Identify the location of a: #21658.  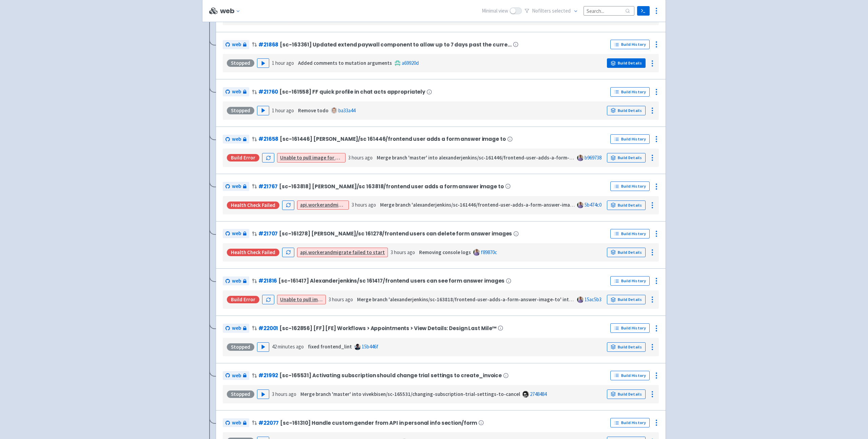
(268, 139).